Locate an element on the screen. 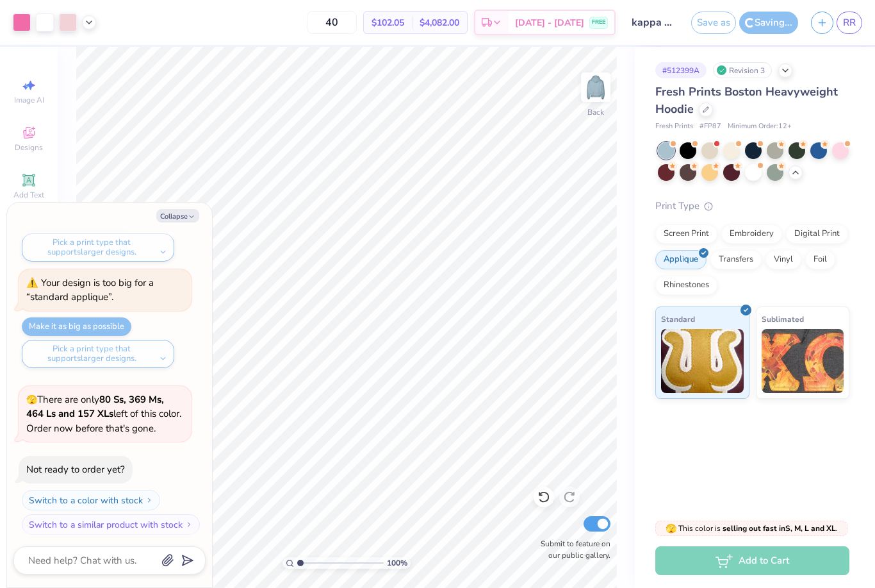 The width and height of the screenshot is (875, 588). span: Standard is located at coordinates (678, 319).